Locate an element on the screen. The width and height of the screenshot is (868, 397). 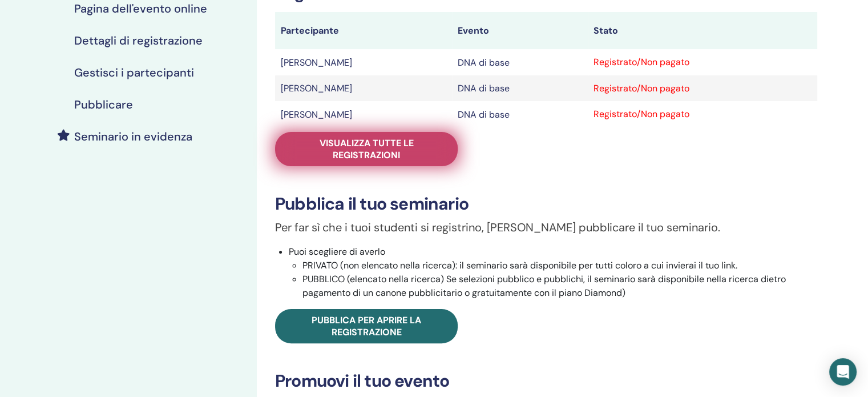
font: Evento is located at coordinates (474, 30).